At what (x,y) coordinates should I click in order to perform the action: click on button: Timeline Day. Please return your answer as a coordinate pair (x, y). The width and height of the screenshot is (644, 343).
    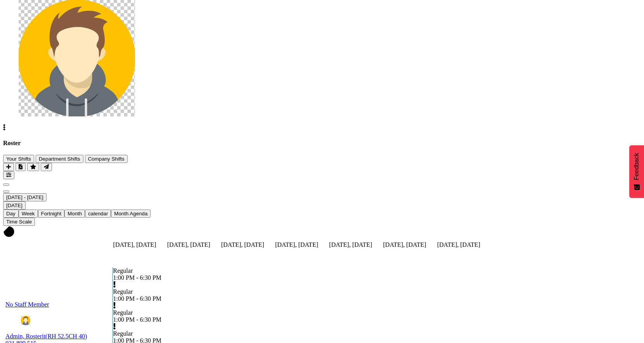
    Looking at the image, I should click on (11, 213).